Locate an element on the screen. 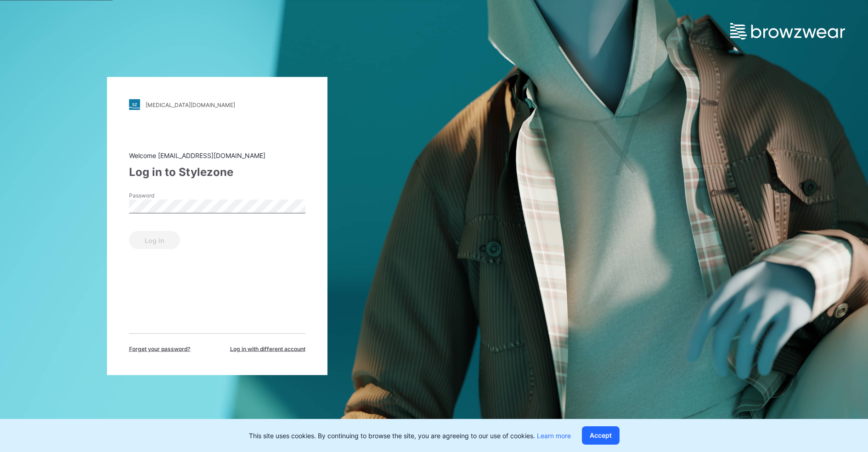 Image resolution: width=868 pixels, height=452 pixels. img: browzwear-logo.e42bd6dac1945053ebaf764b6aa21510.svg is located at coordinates (788, 31).